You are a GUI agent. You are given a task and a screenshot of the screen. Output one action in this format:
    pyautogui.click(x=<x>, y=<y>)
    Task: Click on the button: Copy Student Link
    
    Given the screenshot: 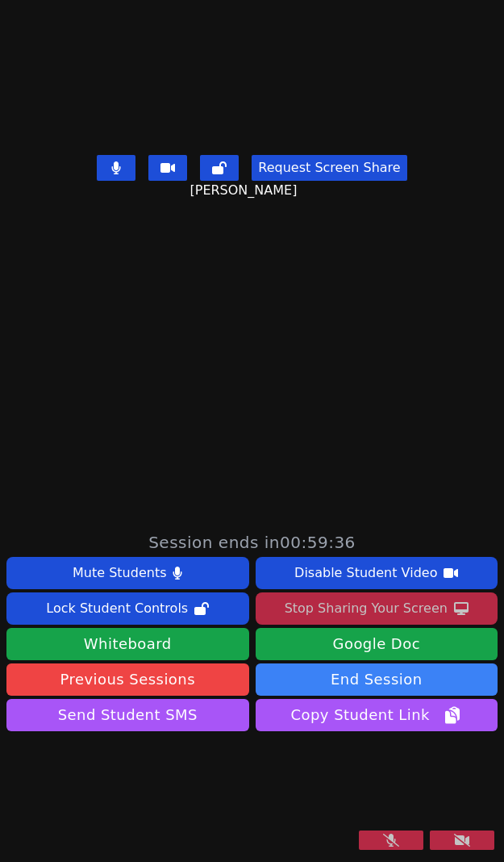 What is the action you would take?
    pyautogui.click(x=377, y=715)
    